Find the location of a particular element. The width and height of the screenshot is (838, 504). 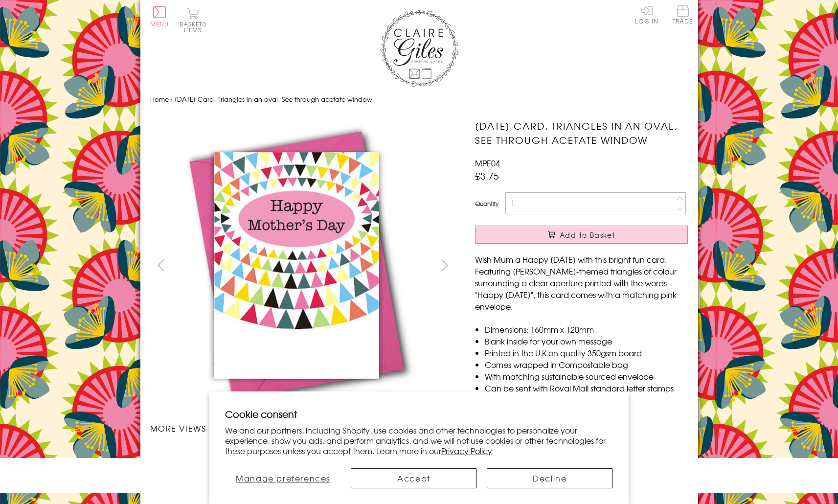

label: Quantity is located at coordinates (487, 204).